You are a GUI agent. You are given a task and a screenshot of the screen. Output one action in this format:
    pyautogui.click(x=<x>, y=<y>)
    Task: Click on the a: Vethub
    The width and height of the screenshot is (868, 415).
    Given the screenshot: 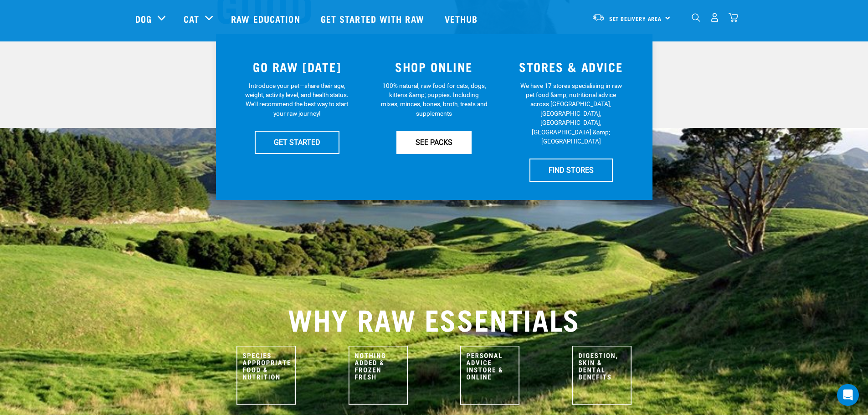 What is the action you would take?
    pyautogui.click(x=462, y=19)
    